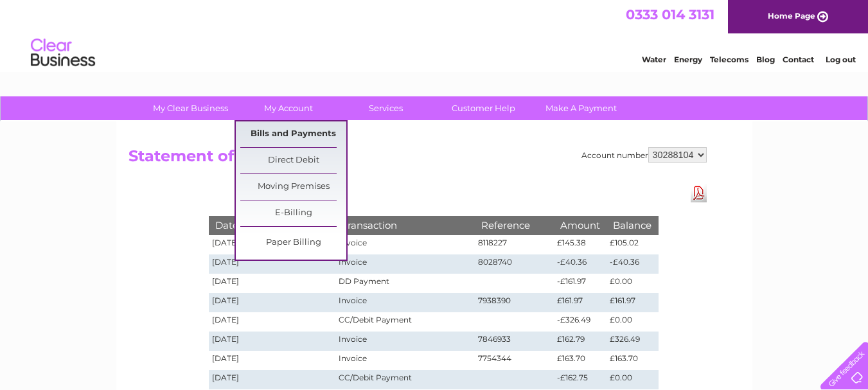 The width and height of the screenshot is (868, 390). Describe the element at coordinates (644, 155) in the screenshot. I see `div: Account number` at that location.